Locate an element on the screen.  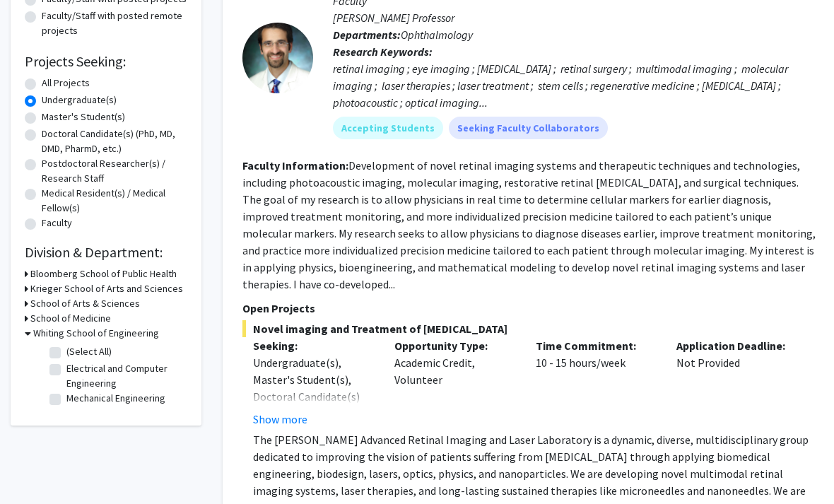
label: Mechanical Engineering is located at coordinates (116, 398).